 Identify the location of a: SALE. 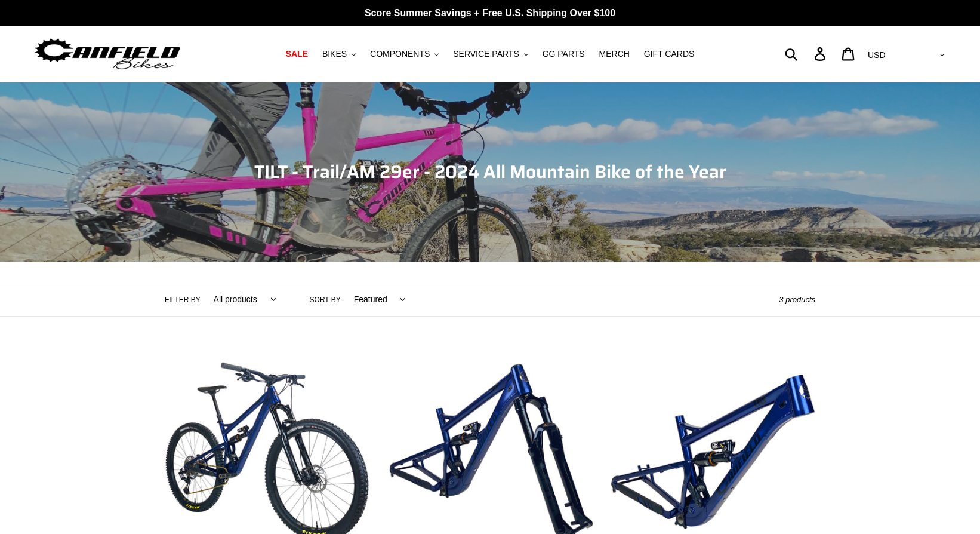
(296, 54).